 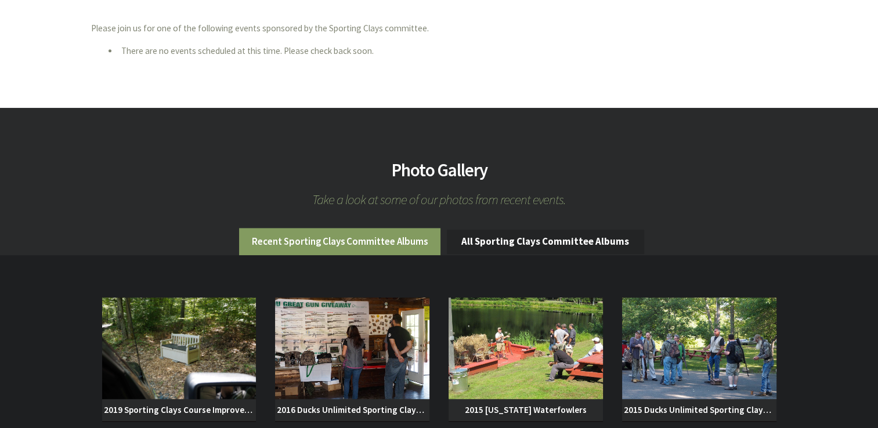 I want to click on span: 2019 Sporting Clays Course Improvements, so click(x=179, y=410).